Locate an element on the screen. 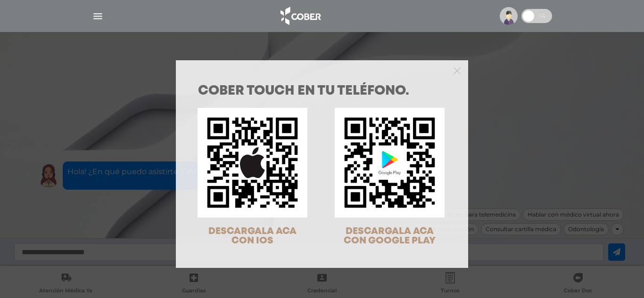 This screenshot has width=644, height=298. span: DESCARGALA ACA CON GOOGLE PLAY is located at coordinates (390, 236).